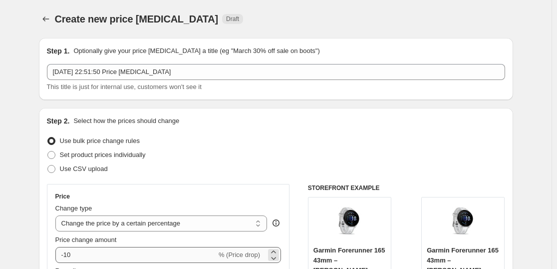 Image resolution: width=557 pixels, height=269 pixels. I want to click on div: help, so click(276, 223).